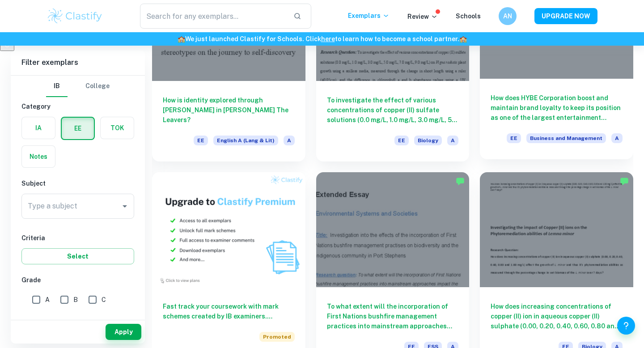  What do you see at coordinates (557, 316) in the screenshot?
I see `h6: How does increasing concentrations of copper (II) ion in aqueous copper (II) sulphate (0.00, 0.20...` at bounding box center [557, 316].